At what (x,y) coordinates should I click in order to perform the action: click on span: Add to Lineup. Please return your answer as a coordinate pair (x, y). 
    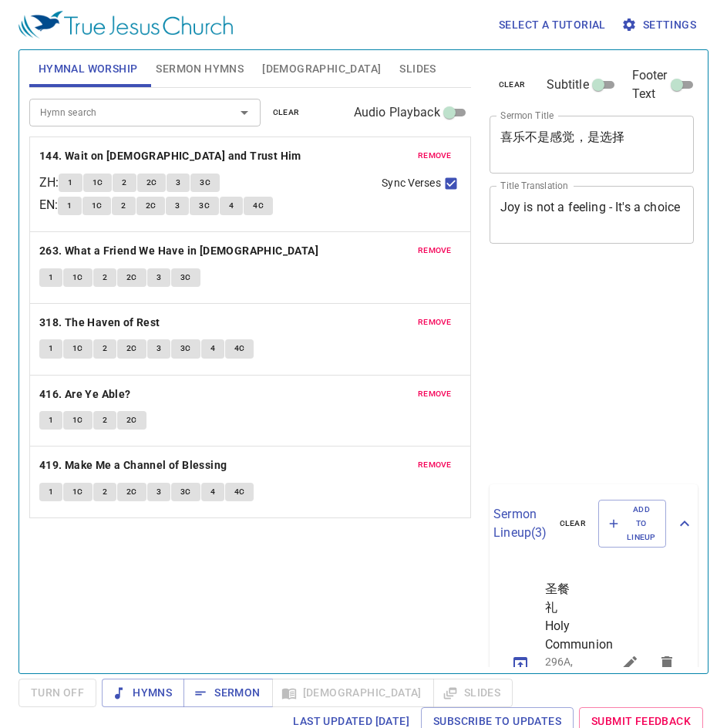
    Looking at the image, I should click on (632, 523).